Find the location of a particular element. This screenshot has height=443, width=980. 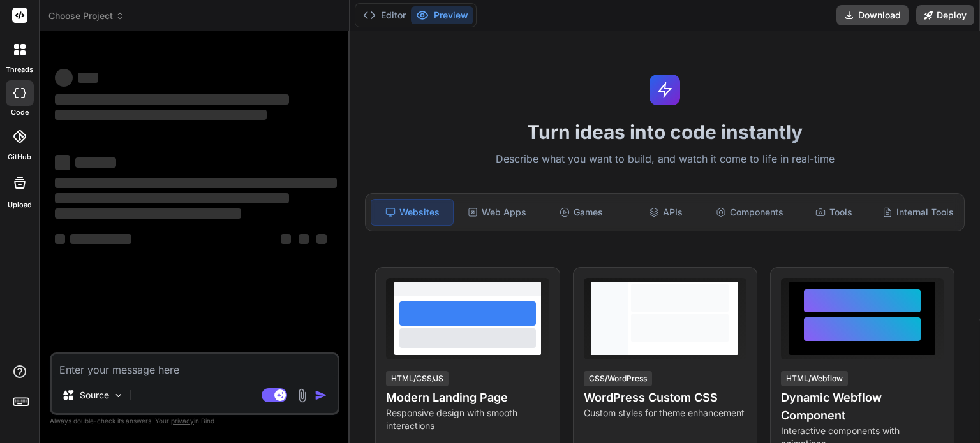

p: Source is located at coordinates (95, 395).